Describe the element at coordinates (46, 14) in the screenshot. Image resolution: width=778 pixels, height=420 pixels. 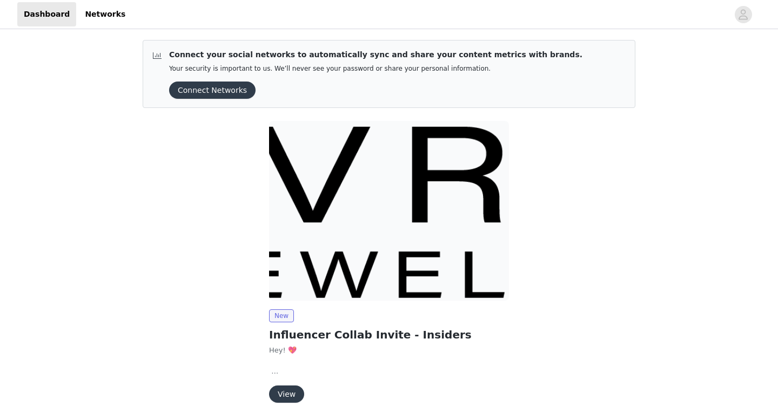
I see `a: Dashboard` at that location.